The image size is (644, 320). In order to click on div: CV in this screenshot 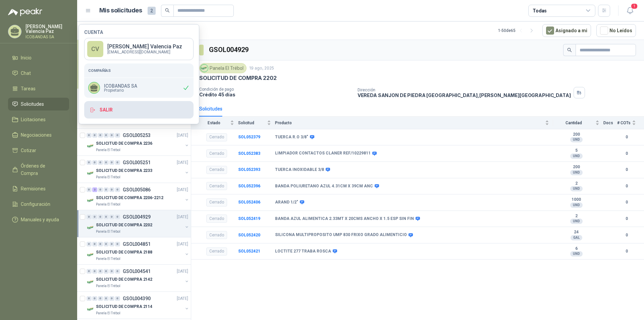, I will do `click(95, 49)`.